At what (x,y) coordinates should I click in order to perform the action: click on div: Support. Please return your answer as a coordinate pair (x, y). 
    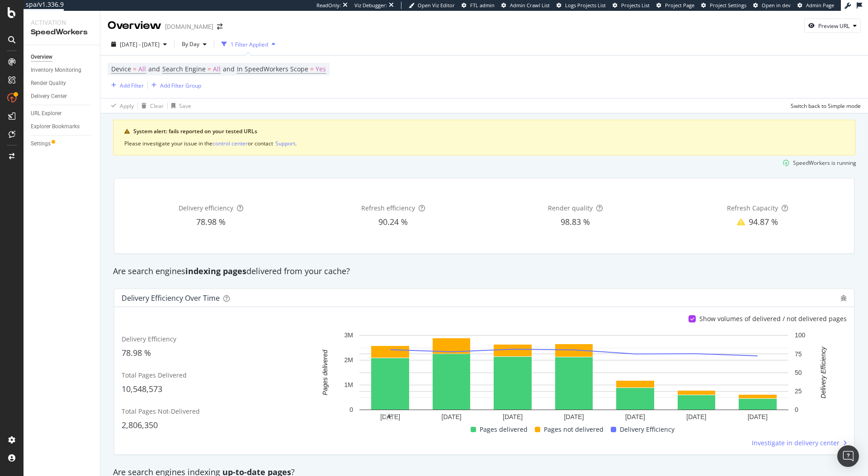
    Looking at the image, I should click on (285, 143).